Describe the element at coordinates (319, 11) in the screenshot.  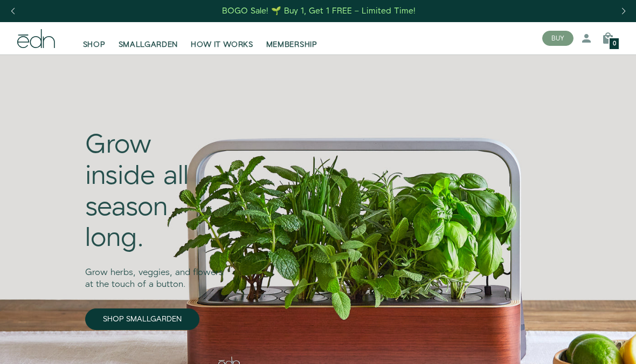
I see `div: BOGO Sale! 🌱 Buy 1, Get 1 FREE – Limited Time!` at that location.